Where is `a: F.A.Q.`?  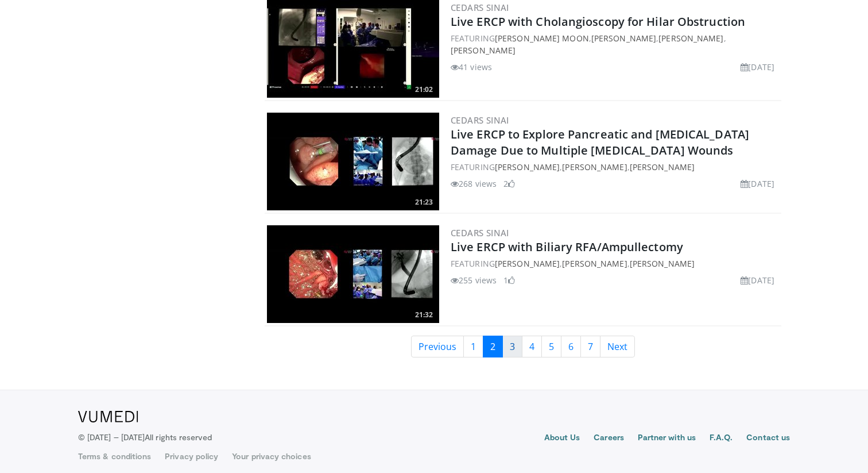
a: F.A.Q. is located at coordinates (721, 439).